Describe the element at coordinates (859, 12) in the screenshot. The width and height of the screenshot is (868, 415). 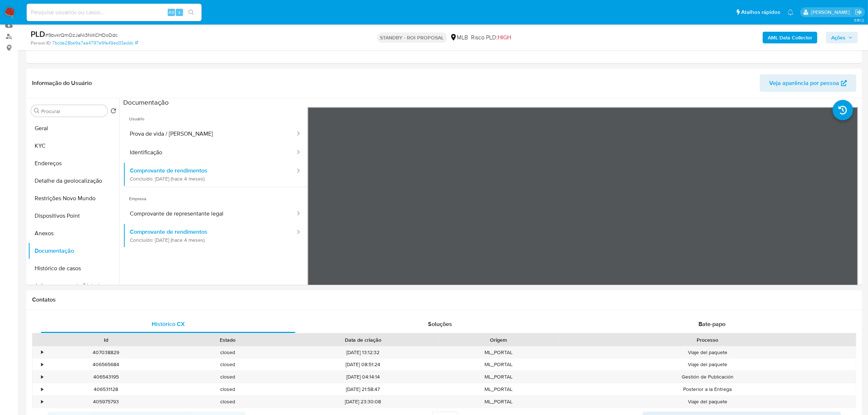
I see `a: Sair` at that location.